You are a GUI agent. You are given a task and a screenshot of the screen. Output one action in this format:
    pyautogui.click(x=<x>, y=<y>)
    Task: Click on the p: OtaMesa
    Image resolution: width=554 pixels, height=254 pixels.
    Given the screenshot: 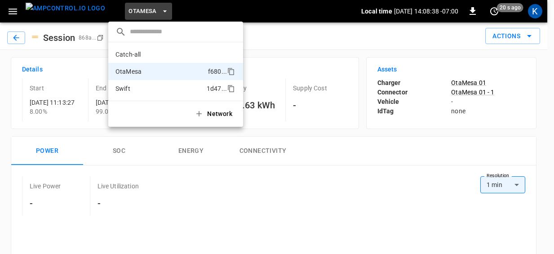 What is the action you would take?
    pyautogui.click(x=128, y=71)
    